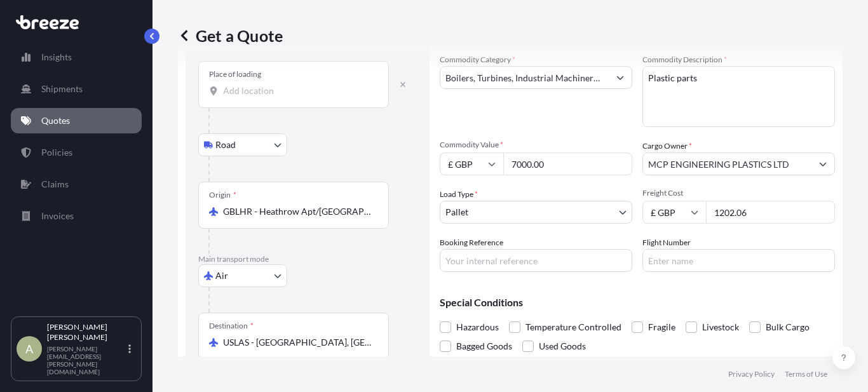 The height and width of the screenshot is (392, 868). I want to click on p: Insights, so click(56, 57).